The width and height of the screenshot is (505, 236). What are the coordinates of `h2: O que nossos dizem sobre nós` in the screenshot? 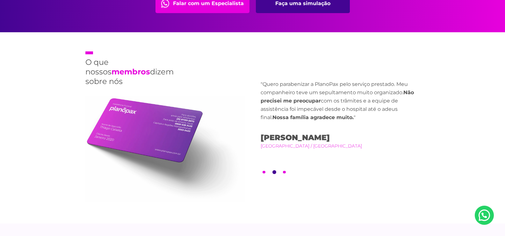 It's located at (128, 69).